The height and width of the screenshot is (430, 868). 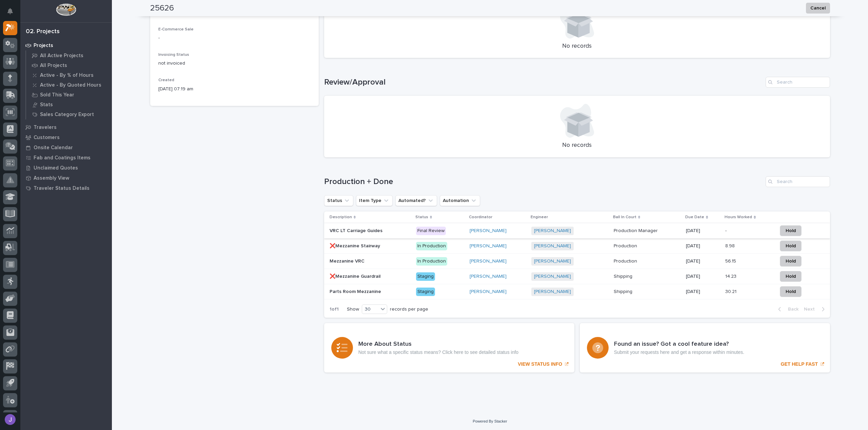 What do you see at coordinates (438, 353) in the screenshot?
I see `p: Not sure what a specific status means? Click here to see detailed status info` at bounding box center [438, 353].